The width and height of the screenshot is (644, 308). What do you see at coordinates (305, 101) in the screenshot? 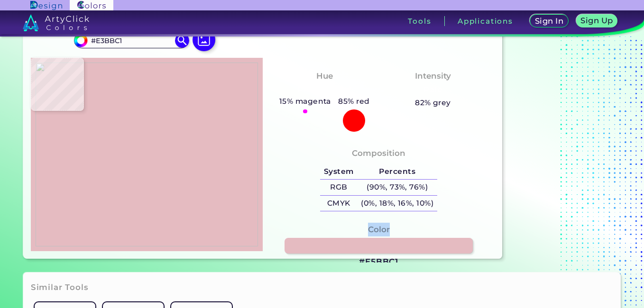
I see `h5: 15% magenta` at bounding box center [305, 101].